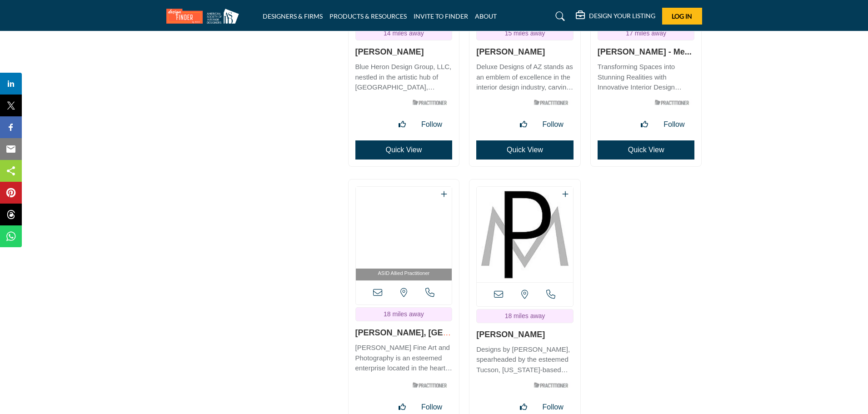 Image resolution: width=868 pixels, height=414 pixels. What do you see at coordinates (525, 33) in the screenshot?
I see `span: 15 miles away` at bounding box center [525, 33].